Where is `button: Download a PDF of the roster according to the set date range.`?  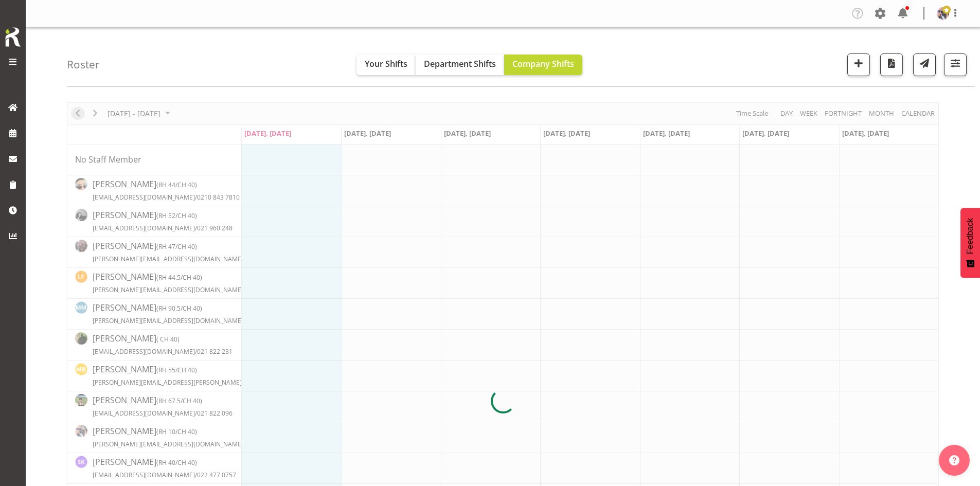 button: Download a PDF of the roster according to the set date range. is located at coordinates (892, 65).